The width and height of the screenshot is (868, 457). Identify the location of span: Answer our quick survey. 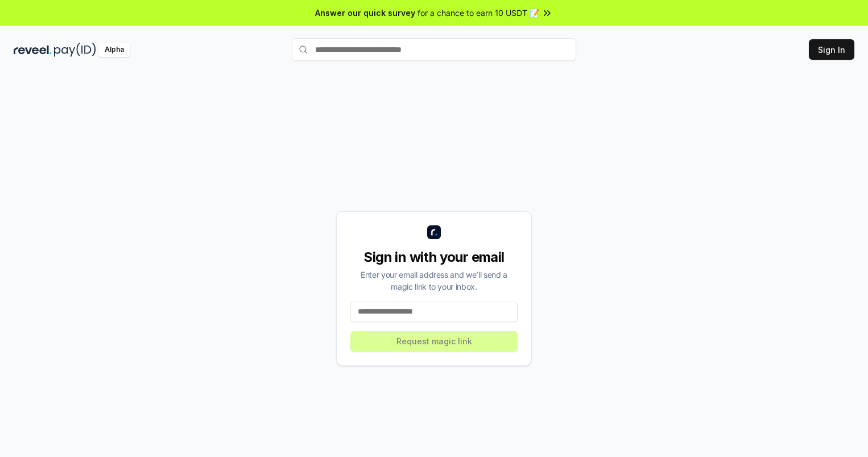
(366, 12).